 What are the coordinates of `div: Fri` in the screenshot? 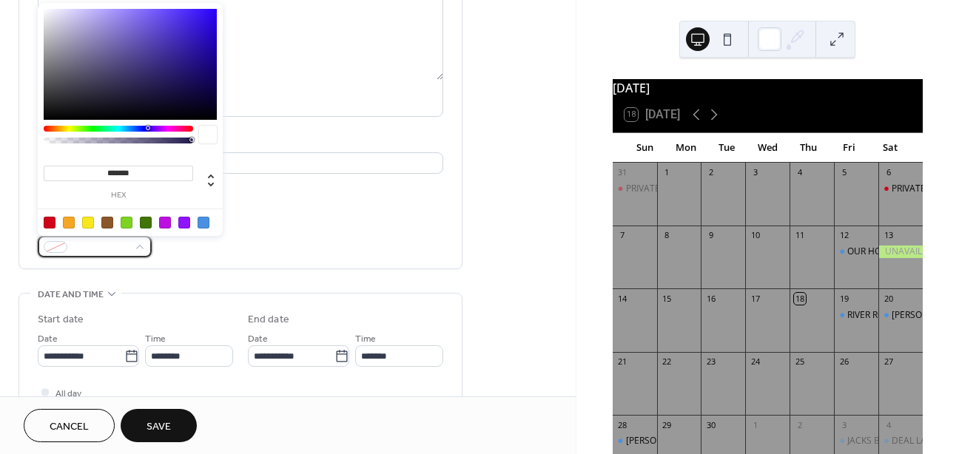 It's located at (849, 148).